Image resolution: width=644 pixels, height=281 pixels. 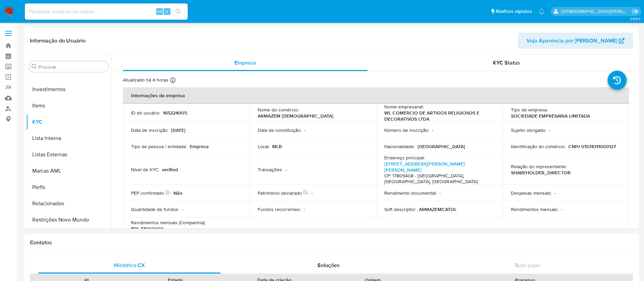 I want to click on p: BRL $1000000, so click(x=147, y=228).